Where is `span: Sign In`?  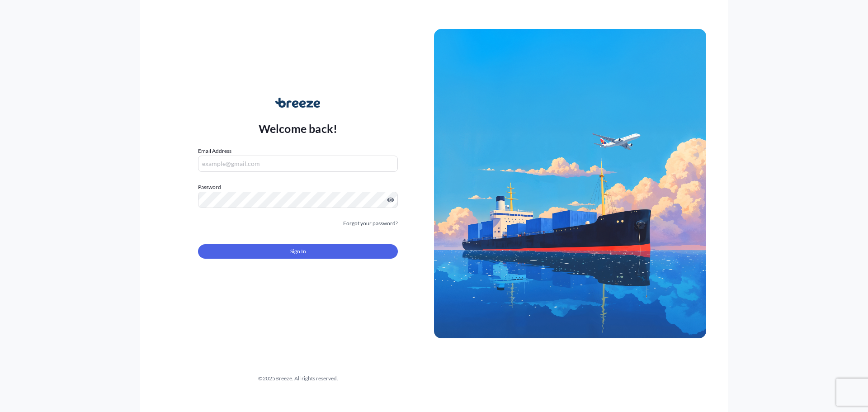 span: Sign In is located at coordinates (298, 251).